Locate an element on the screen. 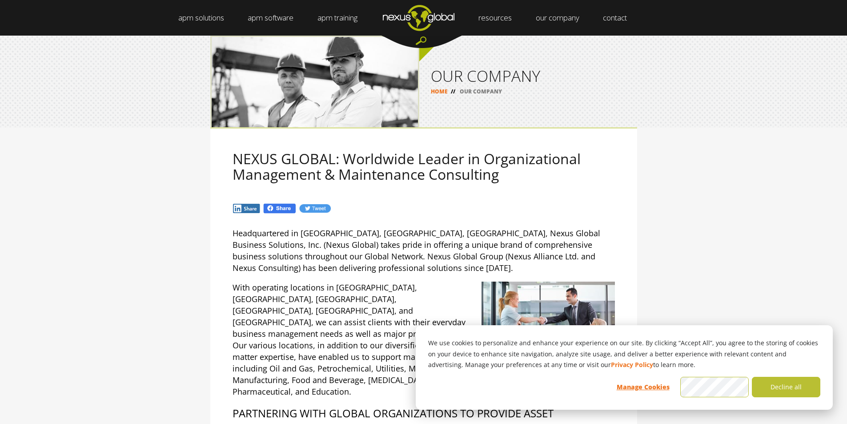 This screenshot has width=847, height=424. button: Manage Cookies is located at coordinates (643, 387).